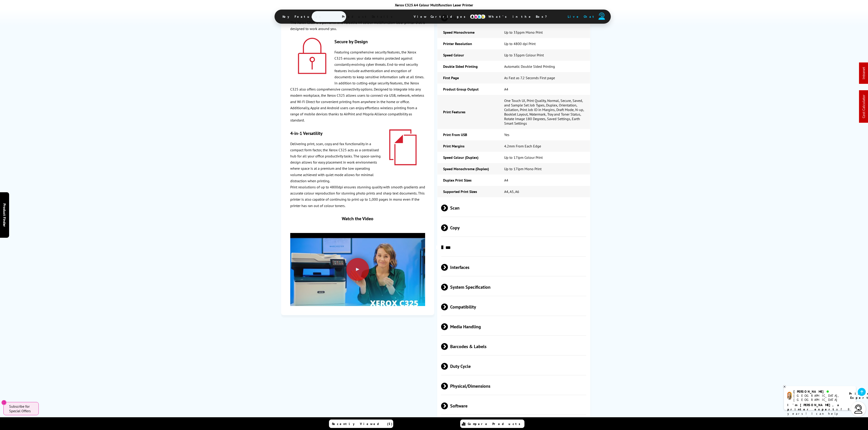  I want to click on span: What’s in the Box?, so click(520, 17).